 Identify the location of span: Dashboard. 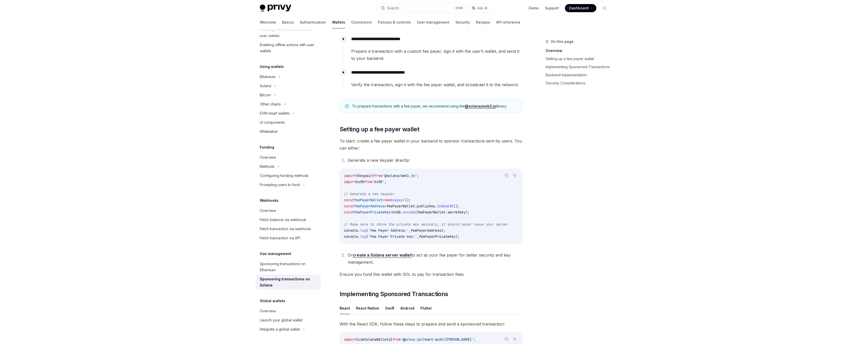
(578, 8).